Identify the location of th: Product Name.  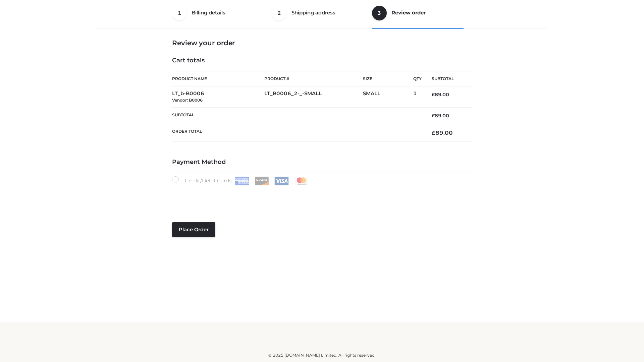
(218, 79).